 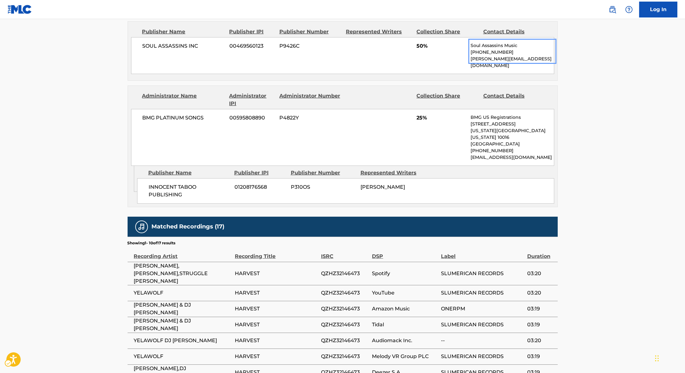 I want to click on img: help, so click(x=629, y=10).